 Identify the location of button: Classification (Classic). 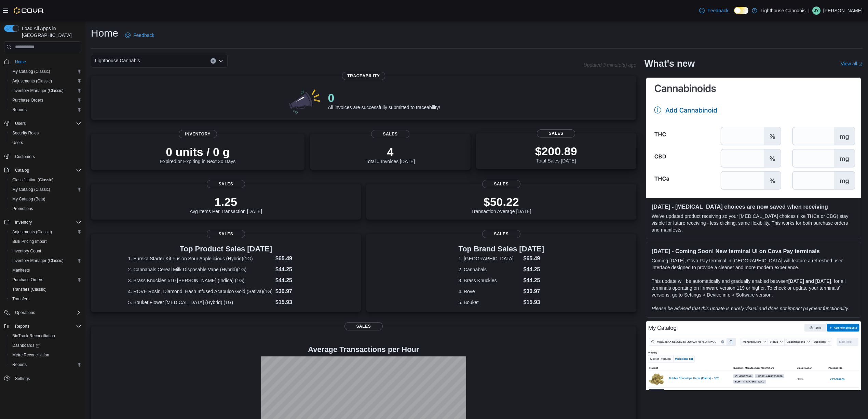
(45, 180).